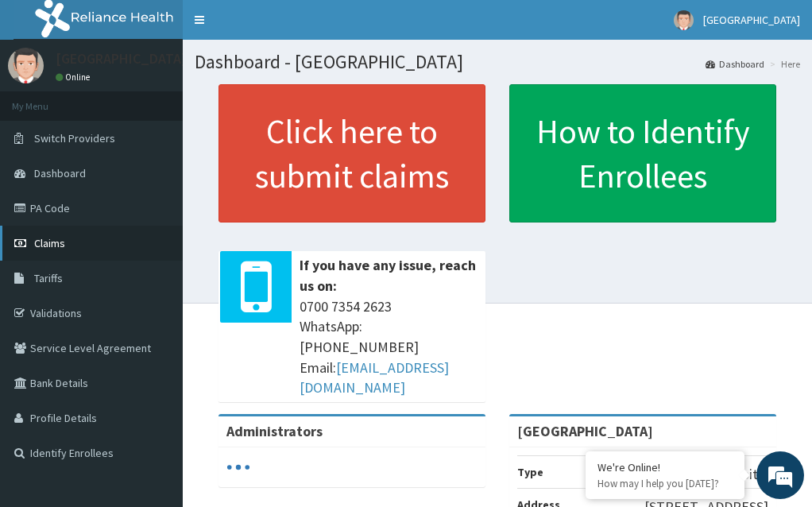  I want to click on span: Dashboard, so click(60, 173).